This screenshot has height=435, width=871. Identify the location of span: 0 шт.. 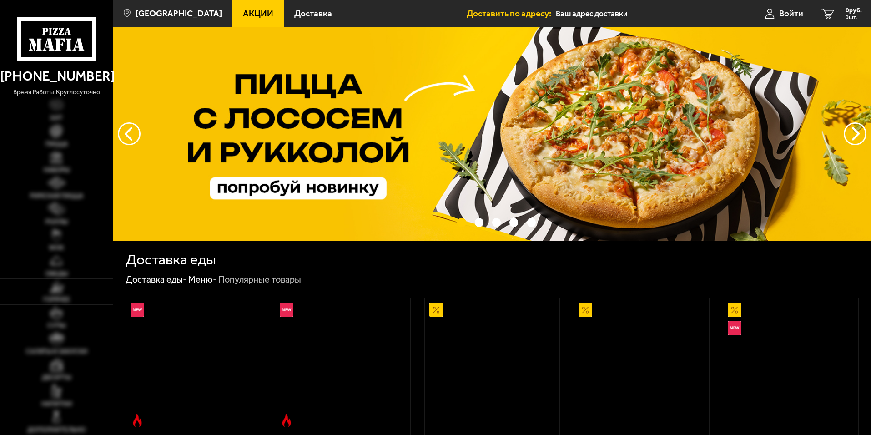
(854, 17).